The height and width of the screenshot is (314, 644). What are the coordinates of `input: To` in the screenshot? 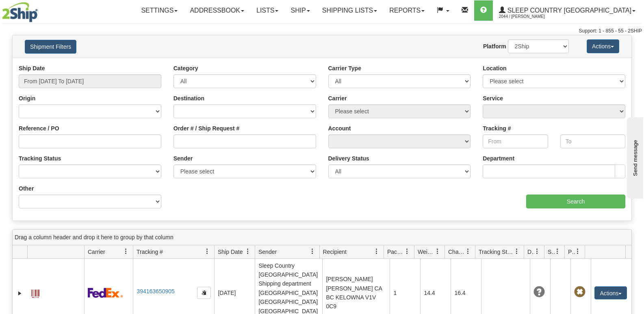 It's located at (593, 141).